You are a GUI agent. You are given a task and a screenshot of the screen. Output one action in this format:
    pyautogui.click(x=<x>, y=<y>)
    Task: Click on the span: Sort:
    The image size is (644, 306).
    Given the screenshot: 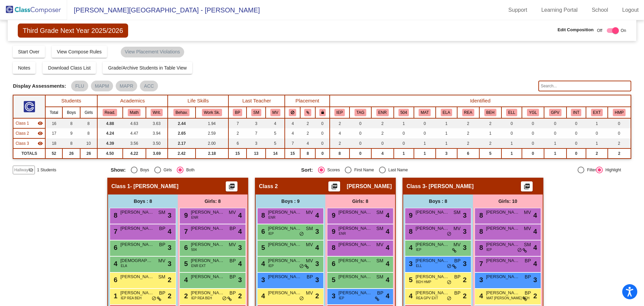 What is the action you would take?
    pyautogui.click(x=307, y=170)
    